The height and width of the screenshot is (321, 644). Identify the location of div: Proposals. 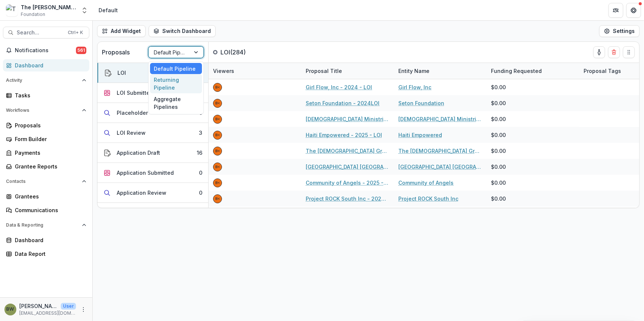
(49, 125).